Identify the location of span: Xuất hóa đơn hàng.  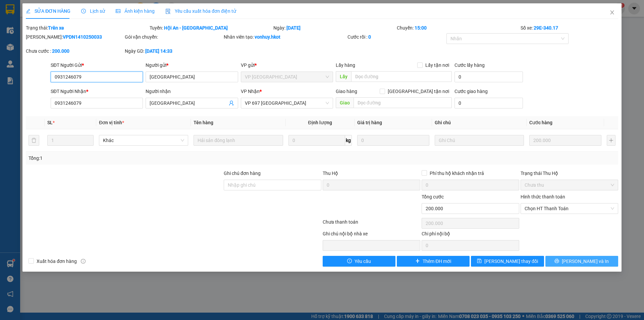
(56, 261).